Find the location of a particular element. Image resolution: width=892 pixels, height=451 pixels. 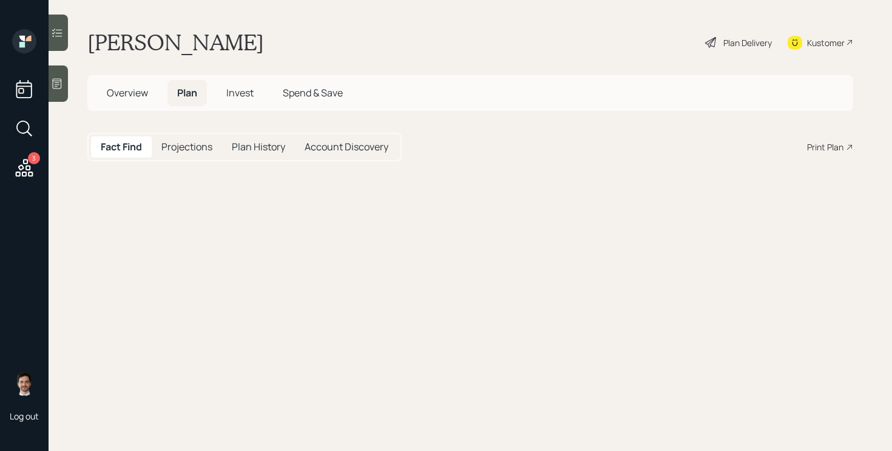

div: Log out is located at coordinates (24, 416).